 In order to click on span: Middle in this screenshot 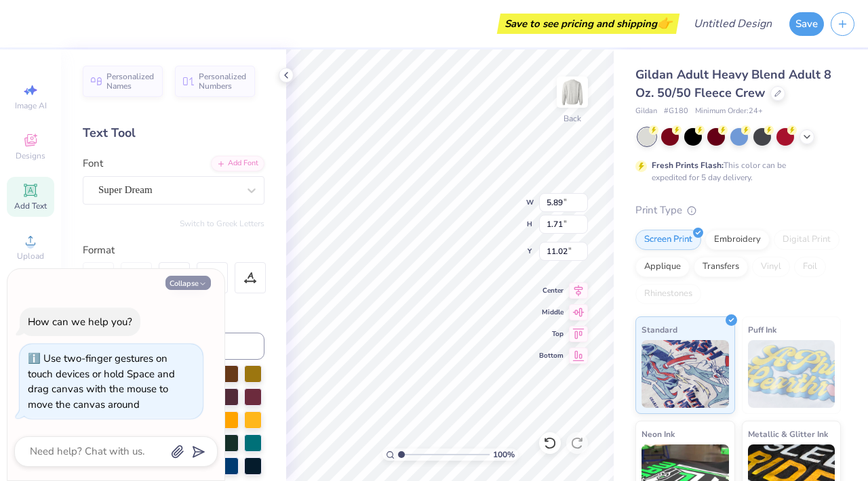, I will do `click(551, 313)`.